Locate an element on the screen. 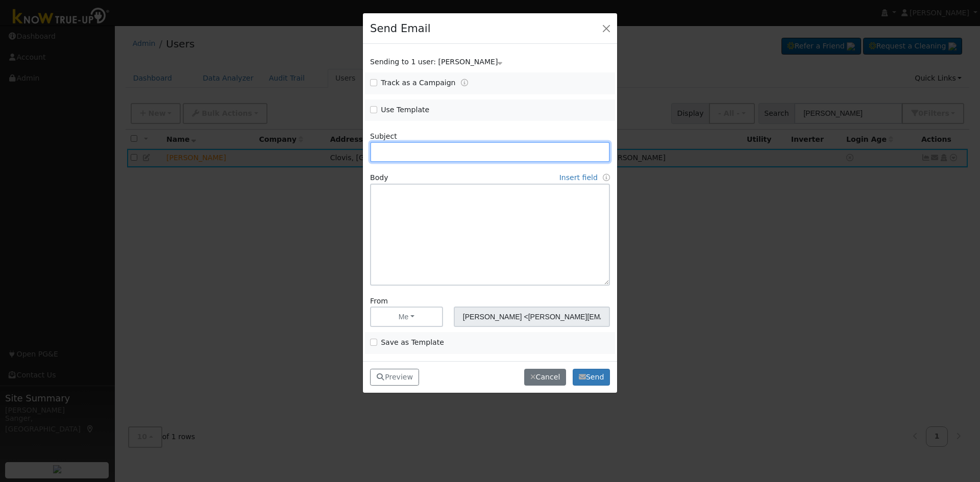  input: Use Template is located at coordinates (373, 110).